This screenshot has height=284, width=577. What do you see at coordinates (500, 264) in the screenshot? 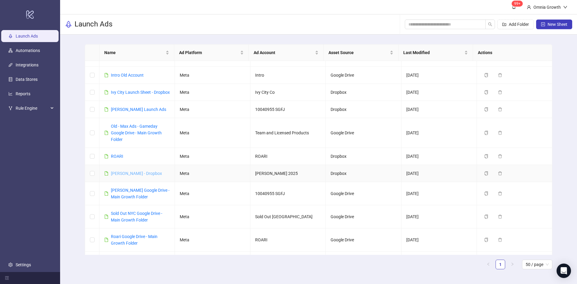
I see `a: 1` at bounding box center [500, 264].